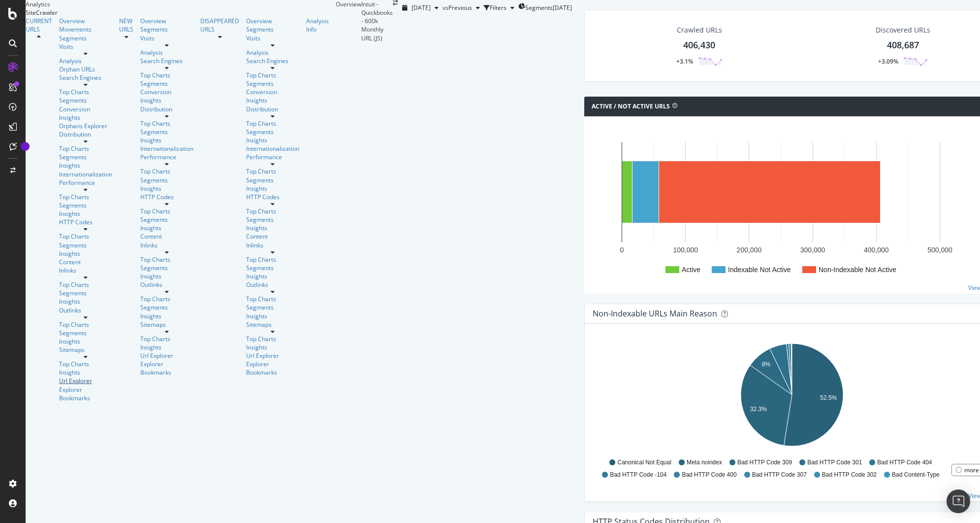 The height and width of the screenshot is (523, 980). I want to click on div: Movements, so click(86, 29).